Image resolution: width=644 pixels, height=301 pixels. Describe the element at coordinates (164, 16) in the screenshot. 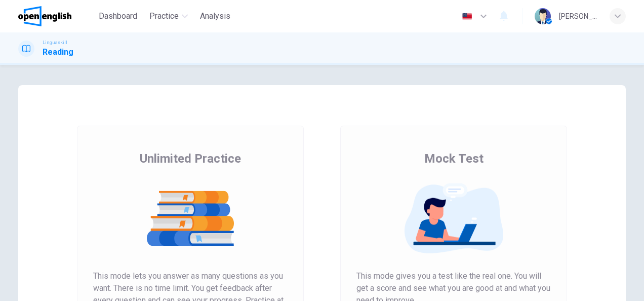

I see `span: Practice` at that location.